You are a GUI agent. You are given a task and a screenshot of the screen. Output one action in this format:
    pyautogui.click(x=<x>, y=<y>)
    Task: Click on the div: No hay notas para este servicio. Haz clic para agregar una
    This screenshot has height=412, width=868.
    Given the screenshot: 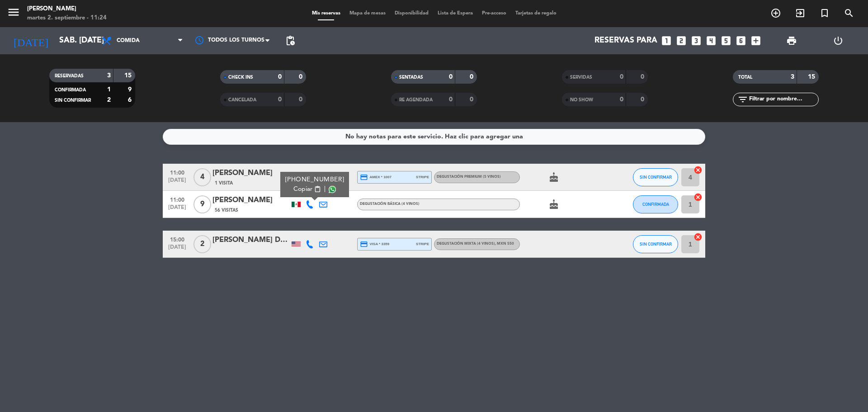 What is the action you would take?
    pyautogui.click(x=434, y=136)
    